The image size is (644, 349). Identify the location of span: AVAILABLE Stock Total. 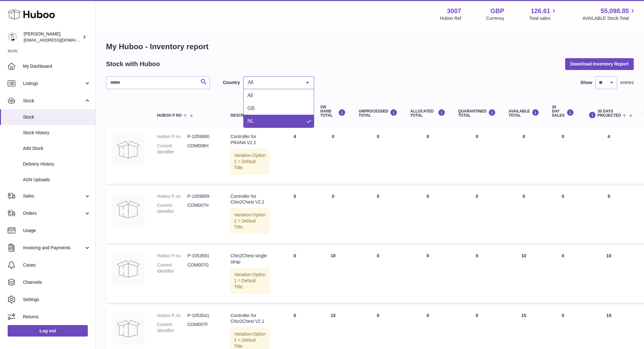
(609, 18).